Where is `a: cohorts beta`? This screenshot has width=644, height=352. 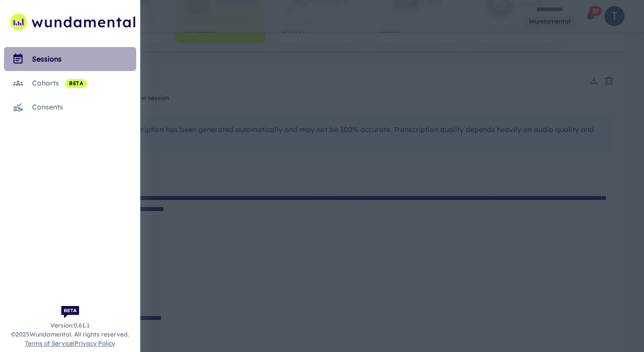
a: cohorts beta is located at coordinates (70, 83).